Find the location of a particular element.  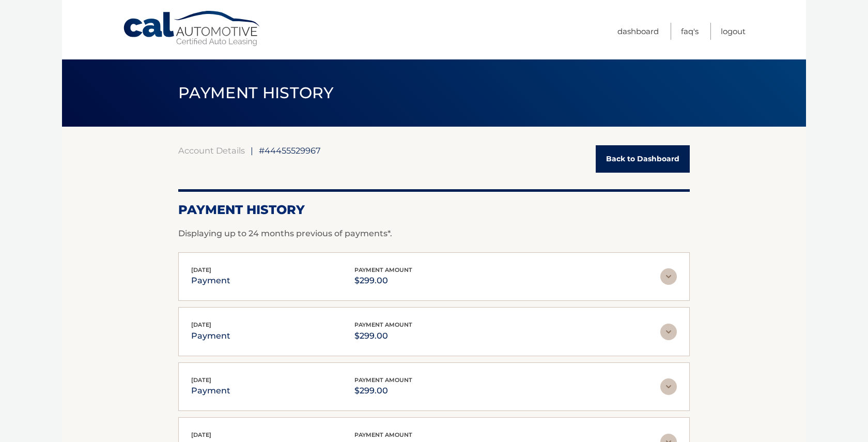

h2: Payment History is located at coordinates (434, 210).